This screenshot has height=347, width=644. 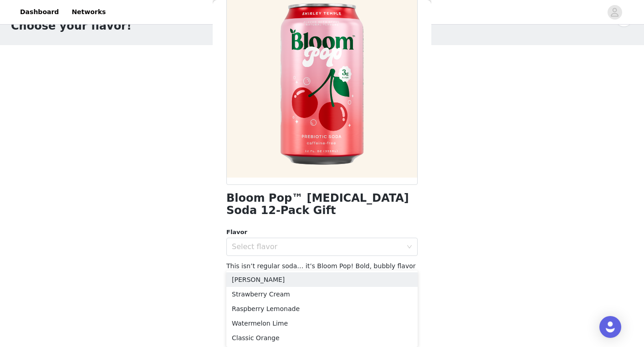 What do you see at coordinates (322, 232) in the screenshot?
I see `div: Flavor` at bounding box center [322, 232].